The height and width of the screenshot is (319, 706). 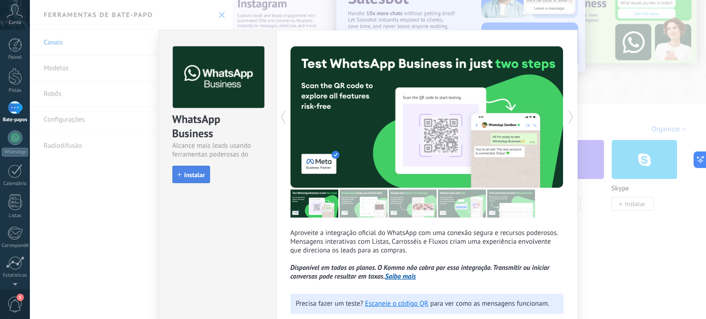 What do you see at coordinates (20, 246) in the screenshot?
I see `font: Correspondência` at bounding box center [20, 246].